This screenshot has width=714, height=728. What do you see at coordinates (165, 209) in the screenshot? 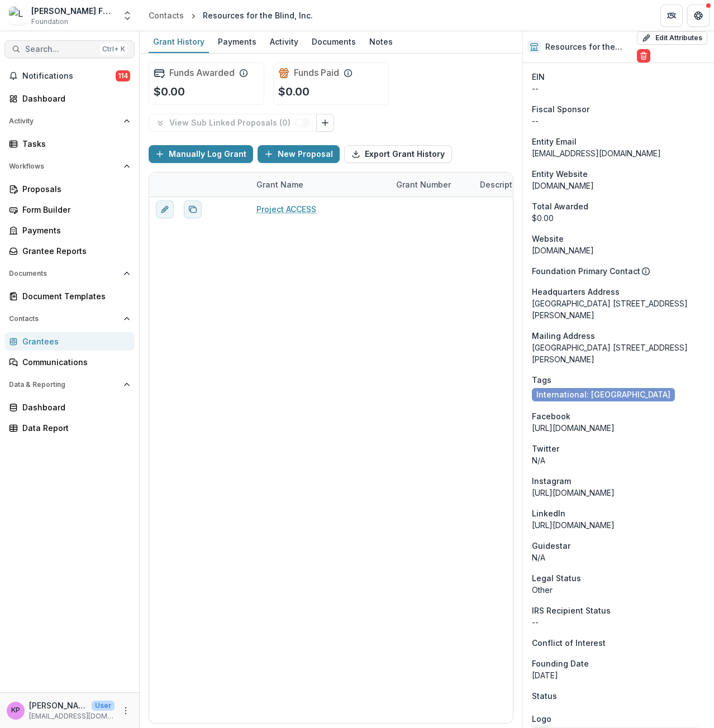
I see `button: edit` at bounding box center [165, 209].